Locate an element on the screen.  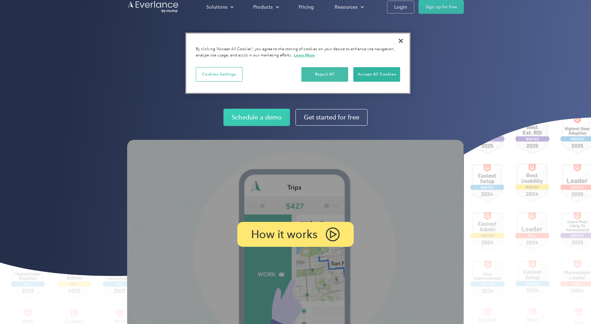
a: Schedule a demo is located at coordinates (257, 117).